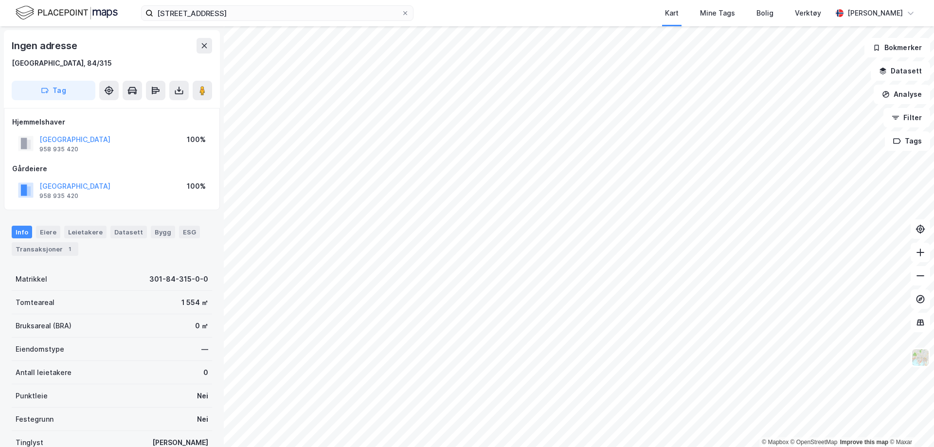  Describe the element at coordinates (902, 94) in the screenshot. I see `button: Analyse` at that location.